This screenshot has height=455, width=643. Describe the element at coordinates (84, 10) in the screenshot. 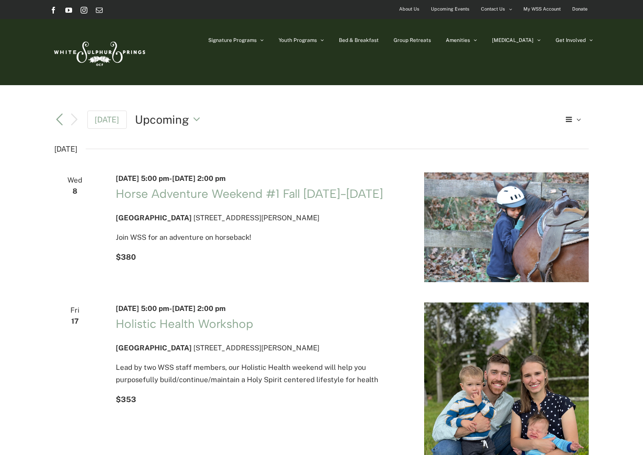

I see `a: Instagram` at that location.